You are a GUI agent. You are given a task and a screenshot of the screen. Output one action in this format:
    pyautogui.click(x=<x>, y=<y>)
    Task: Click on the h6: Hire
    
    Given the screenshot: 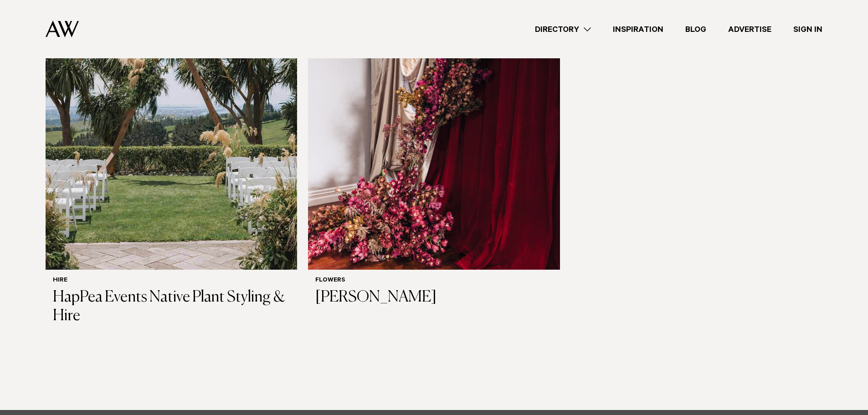 What is the action you would take?
    pyautogui.click(x=171, y=280)
    